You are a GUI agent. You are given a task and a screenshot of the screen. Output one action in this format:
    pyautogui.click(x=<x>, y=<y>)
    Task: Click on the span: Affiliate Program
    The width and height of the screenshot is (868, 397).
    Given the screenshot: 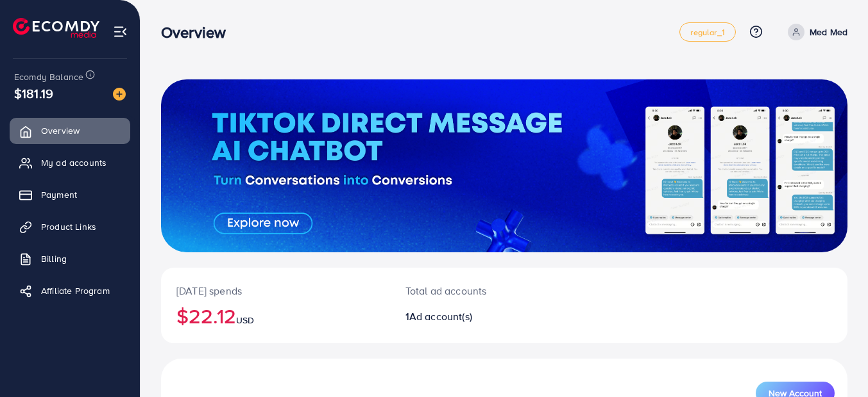 What is the action you would take?
    pyautogui.click(x=75, y=291)
    